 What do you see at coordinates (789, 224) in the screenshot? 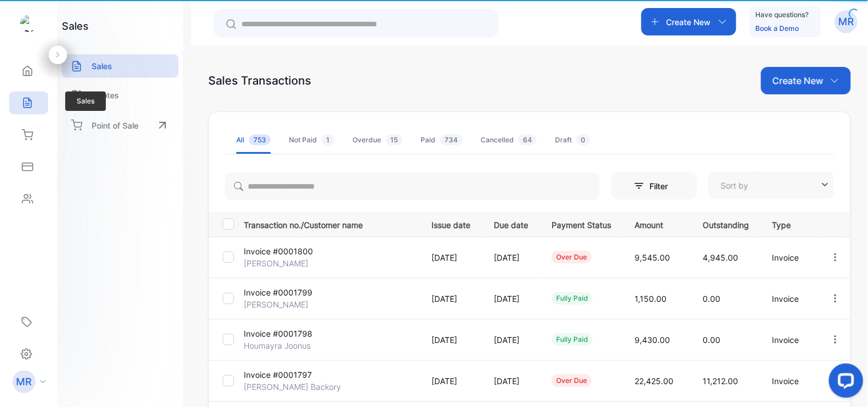
I see `p: Type` at bounding box center [789, 224].